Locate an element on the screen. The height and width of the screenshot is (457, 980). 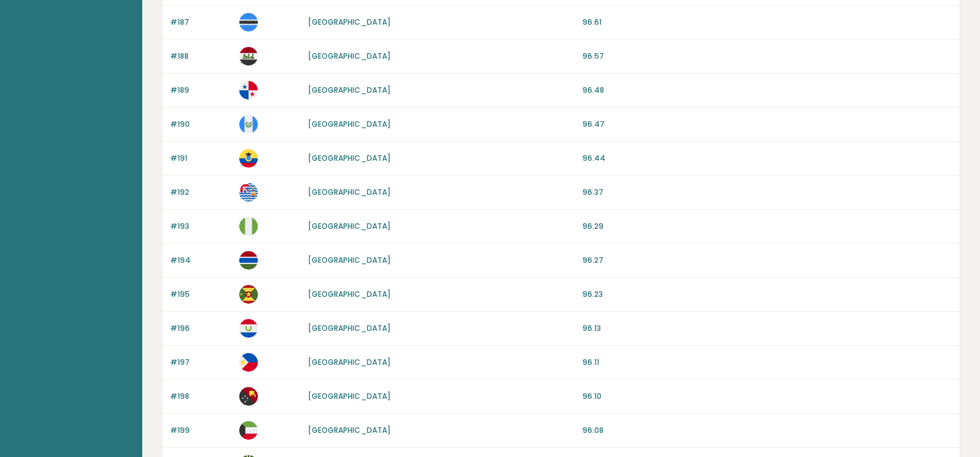
img: ec.svg is located at coordinates (249, 158).